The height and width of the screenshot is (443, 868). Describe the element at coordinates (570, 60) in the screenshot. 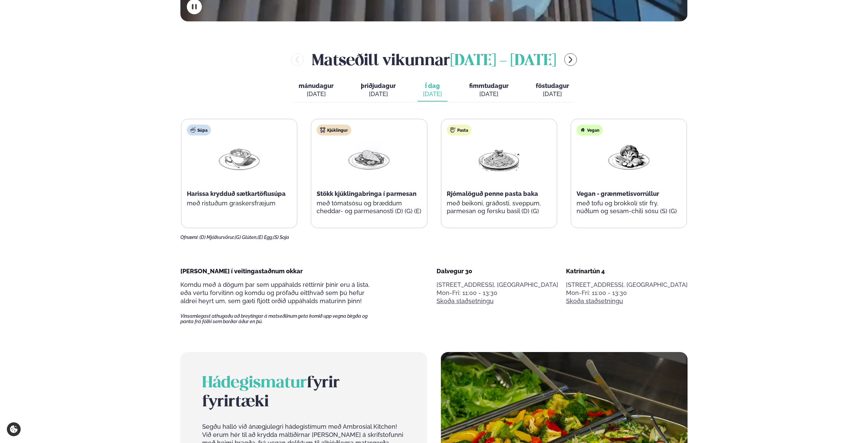

I see `button: menu-btn-right` at that location.